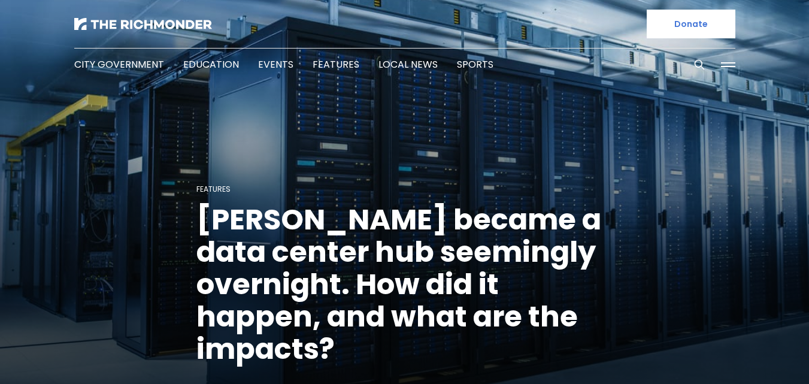  Describe the element at coordinates (119, 64) in the screenshot. I see `a: City Government` at that location.